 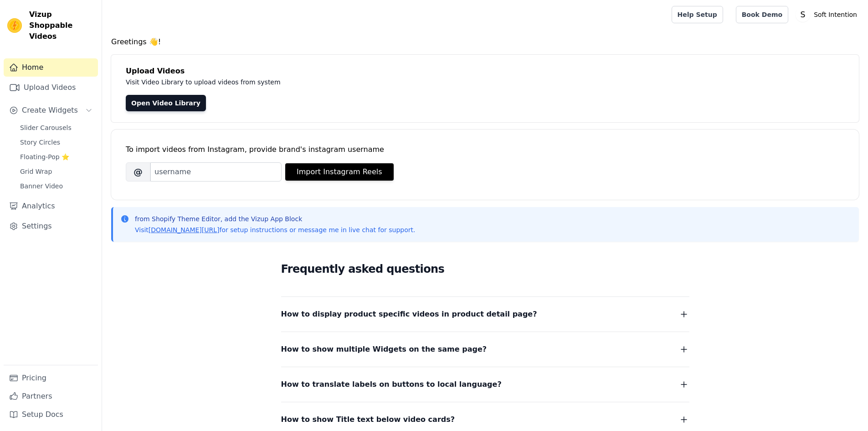 What do you see at coordinates (485, 419) in the screenshot?
I see `button: How to show Title text below video cards?` at bounding box center [485, 419].